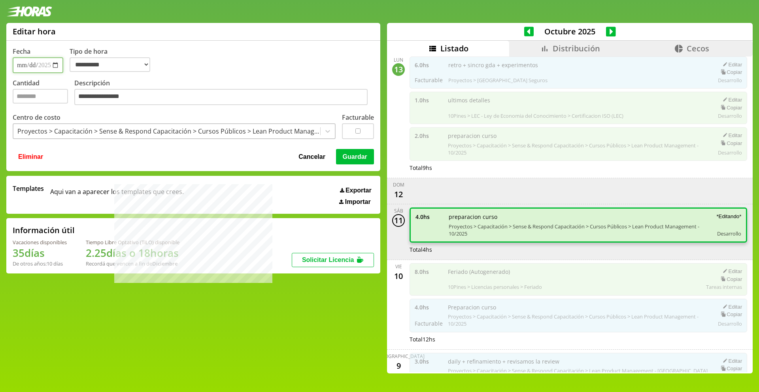  I want to click on div: Vacaciones disponibles, so click(40, 242).